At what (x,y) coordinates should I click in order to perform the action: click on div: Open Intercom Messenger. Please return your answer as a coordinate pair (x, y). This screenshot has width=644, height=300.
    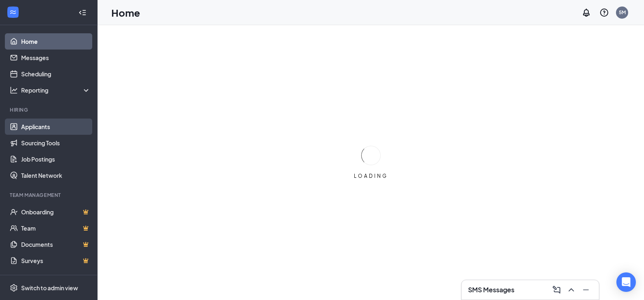
    Looking at the image, I should click on (626, 282).